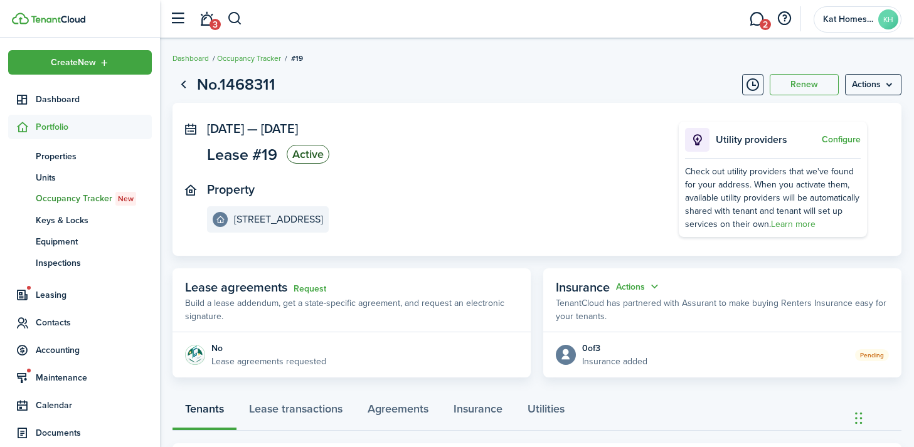 This screenshot has height=447, width=914. Describe the element at coordinates (872, 355) in the screenshot. I see `status: Pending` at that location.